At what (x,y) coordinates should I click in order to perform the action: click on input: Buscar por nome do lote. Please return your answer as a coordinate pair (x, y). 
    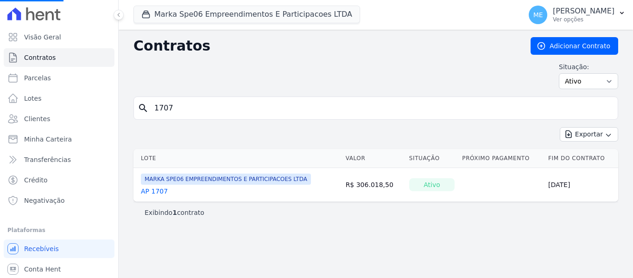
    Looking at the image, I should click on (382, 108).